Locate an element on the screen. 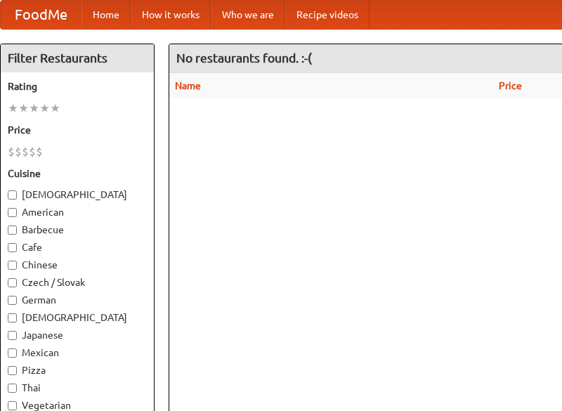 The image size is (562, 411). a: Recipe videos is located at coordinates (327, 15).